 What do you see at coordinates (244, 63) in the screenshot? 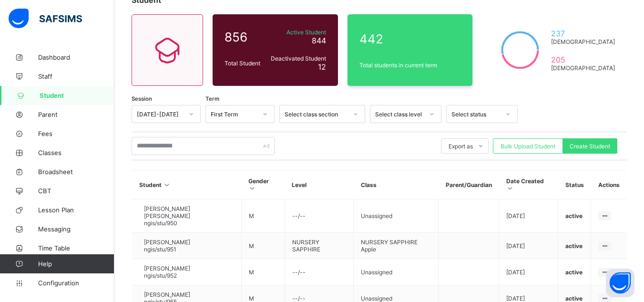
I see `div: Total Student` at bounding box center [244, 63].